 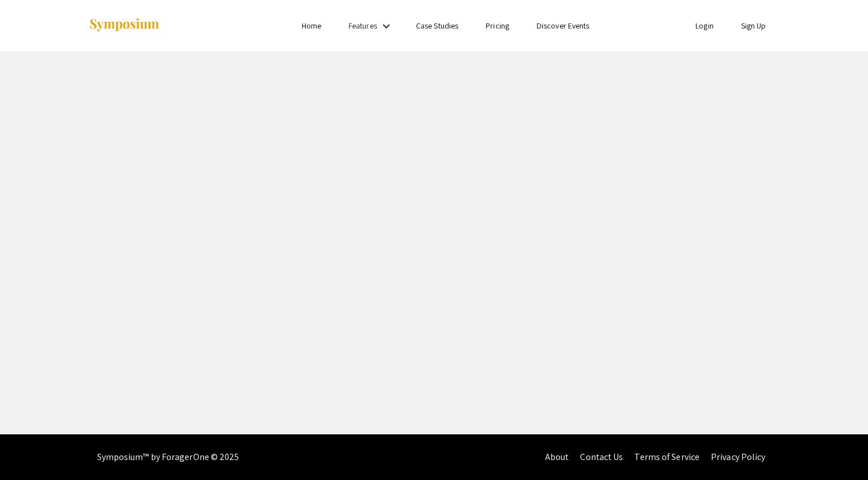 I want to click on a: Privacy Policy, so click(x=737, y=457).